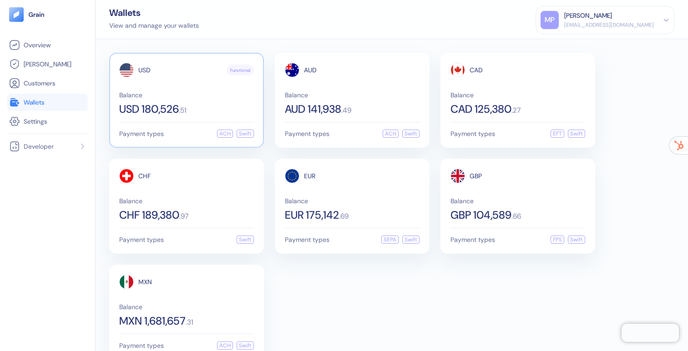  What do you see at coordinates (240, 70) in the screenshot?
I see `span: Functional` at bounding box center [240, 70].